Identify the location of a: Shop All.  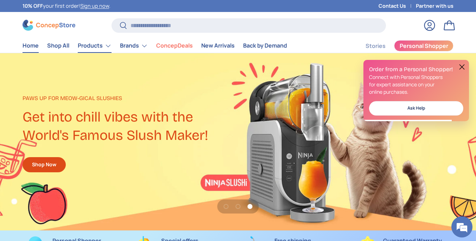
(58, 45).